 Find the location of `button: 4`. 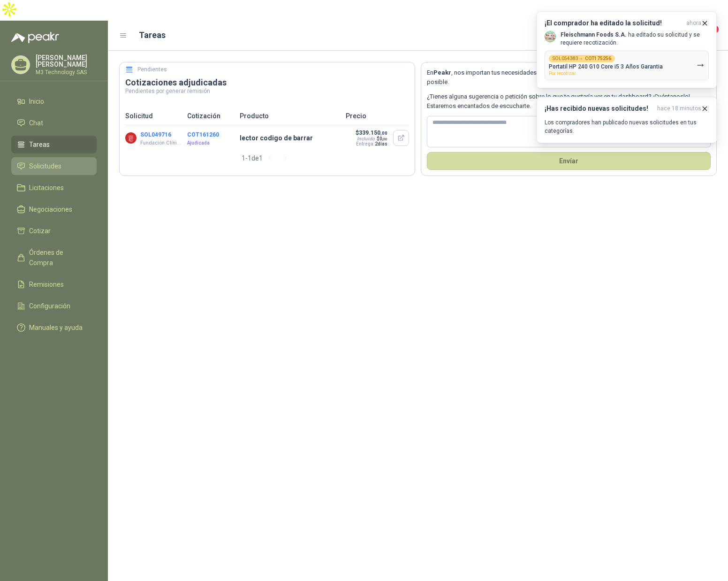

button: 4 is located at coordinates (708, 35).